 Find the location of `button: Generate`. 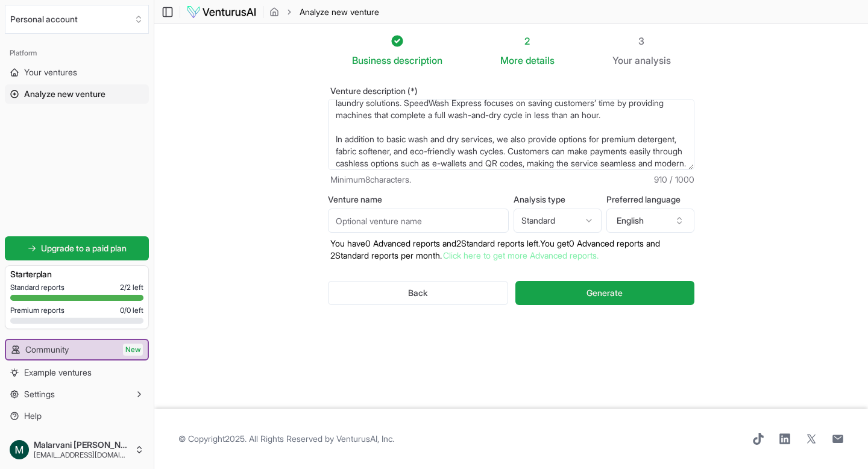

button: Generate is located at coordinates (604, 293).